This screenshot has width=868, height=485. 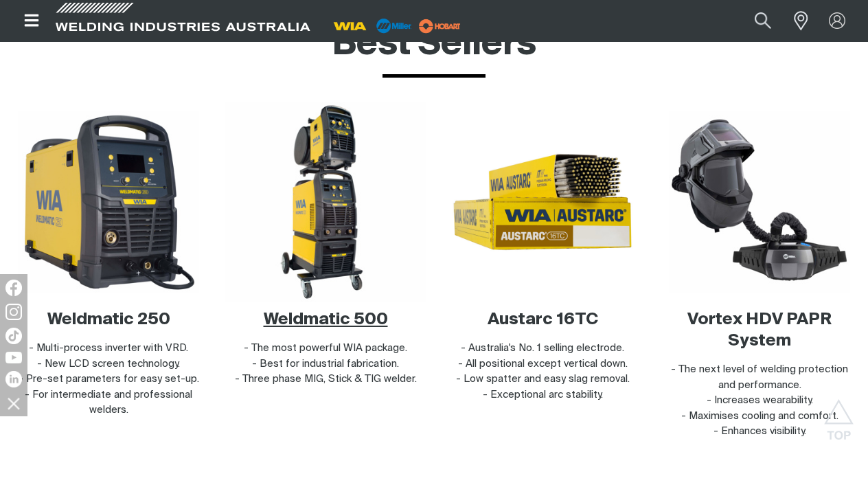 What do you see at coordinates (109, 320) in the screenshot?
I see `span: Weldmatic 250` at bounding box center [109, 320].